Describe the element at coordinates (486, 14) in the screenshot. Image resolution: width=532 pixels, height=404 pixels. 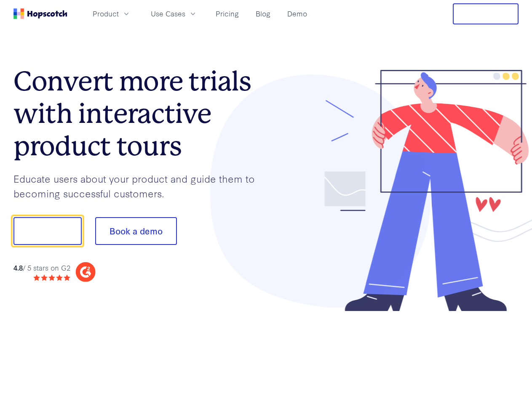
I see `button: Free Trial` at that location.